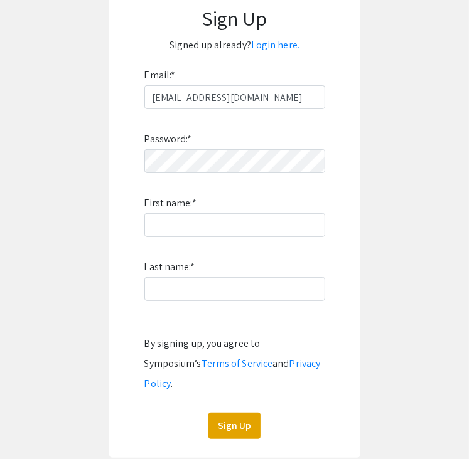  I want to click on label: First name:, so click(170, 203).